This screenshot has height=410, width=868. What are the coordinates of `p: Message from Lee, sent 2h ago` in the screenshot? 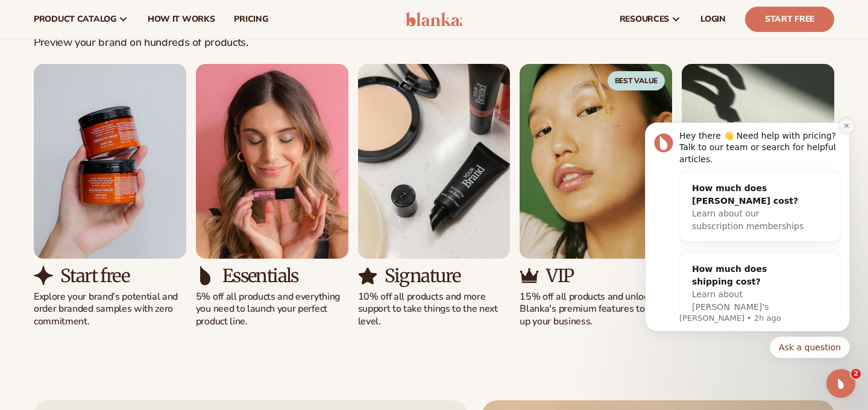 It's located at (133, 206).